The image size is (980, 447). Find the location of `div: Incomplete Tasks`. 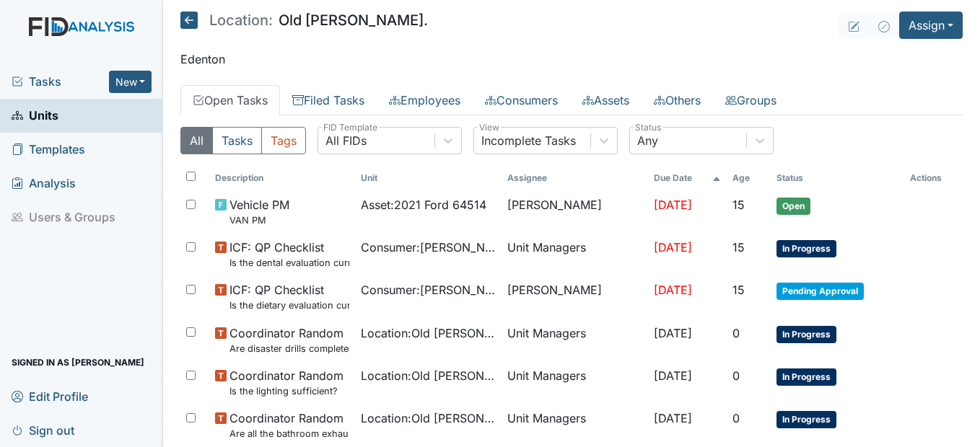

div: Incomplete Tasks is located at coordinates (528, 141).